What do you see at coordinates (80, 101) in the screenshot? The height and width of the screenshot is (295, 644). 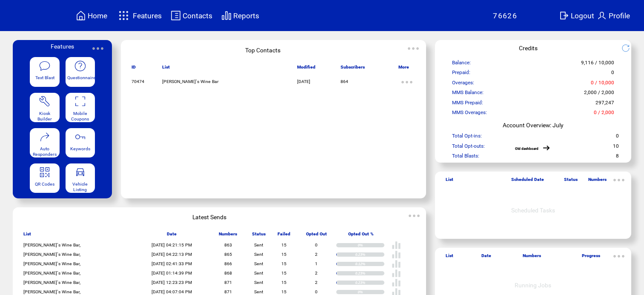 I see `img: coupons.svg` at bounding box center [80, 101].